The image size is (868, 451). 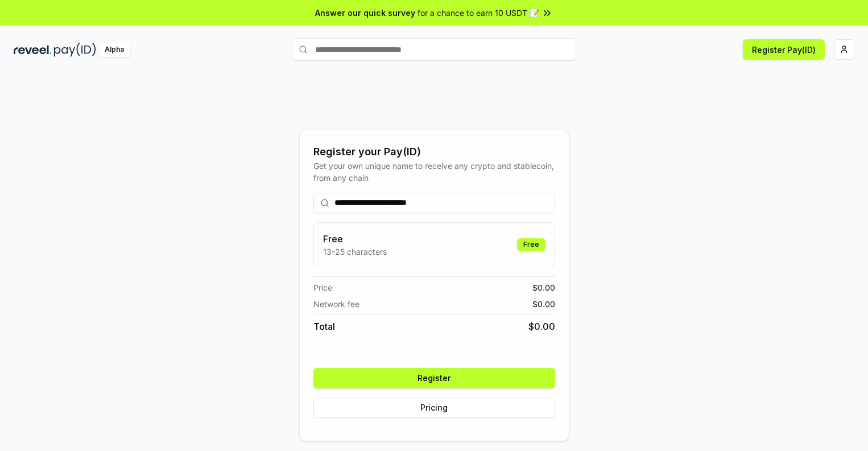 I want to click on span: Network fee, so click(x=336, y=303).